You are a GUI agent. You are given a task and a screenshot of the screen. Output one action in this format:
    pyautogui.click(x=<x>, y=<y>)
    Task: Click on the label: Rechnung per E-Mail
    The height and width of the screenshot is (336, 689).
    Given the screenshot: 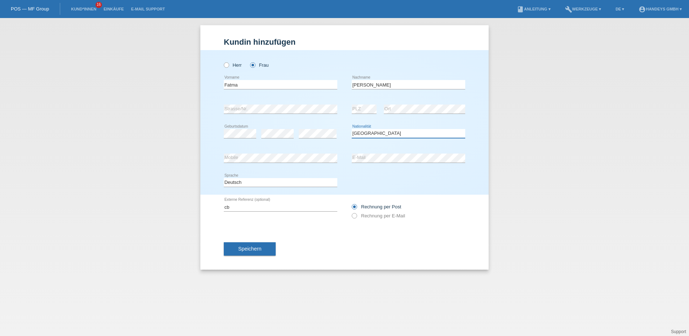 What is the action you would take?
    pyautogui.click(x=378, y=215)
    